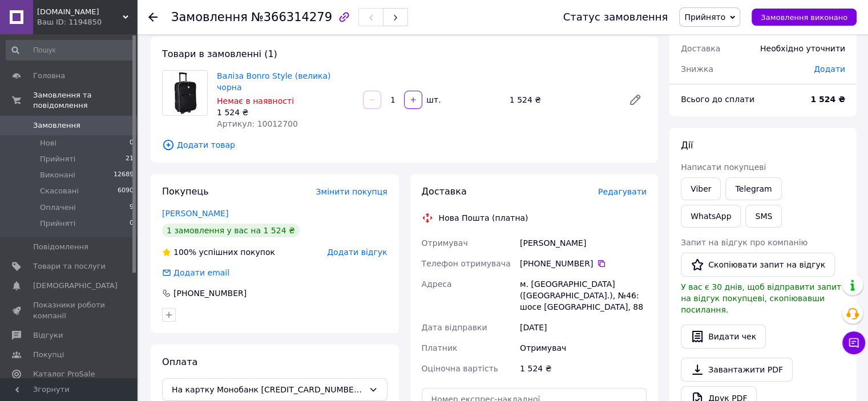  I want to click on span: 9, so click(131, 208).